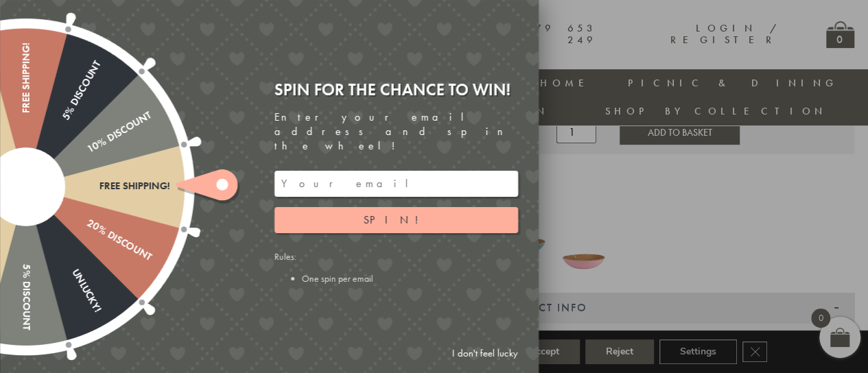 The height and width of the screenshot is (373, 868). I want to click on div: Spin for the chance to win!, so click(396, 89).